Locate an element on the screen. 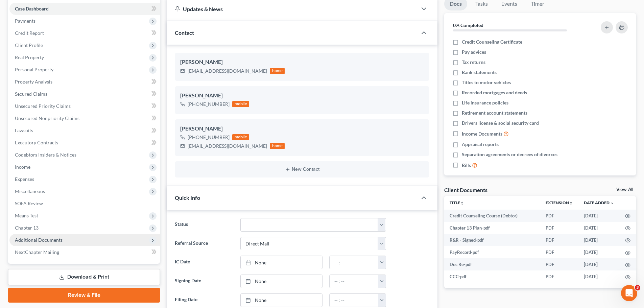  span: Means Test is located at coordinates (27, 215).